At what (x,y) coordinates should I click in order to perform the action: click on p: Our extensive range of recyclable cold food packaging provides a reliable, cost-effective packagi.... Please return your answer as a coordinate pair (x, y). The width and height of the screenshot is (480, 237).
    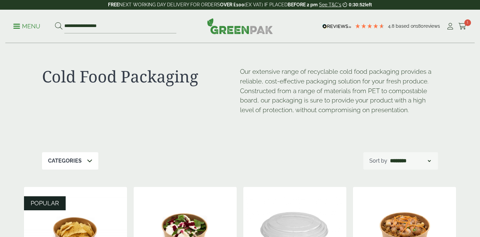
    Looking at the image, I should click on (339, 91).